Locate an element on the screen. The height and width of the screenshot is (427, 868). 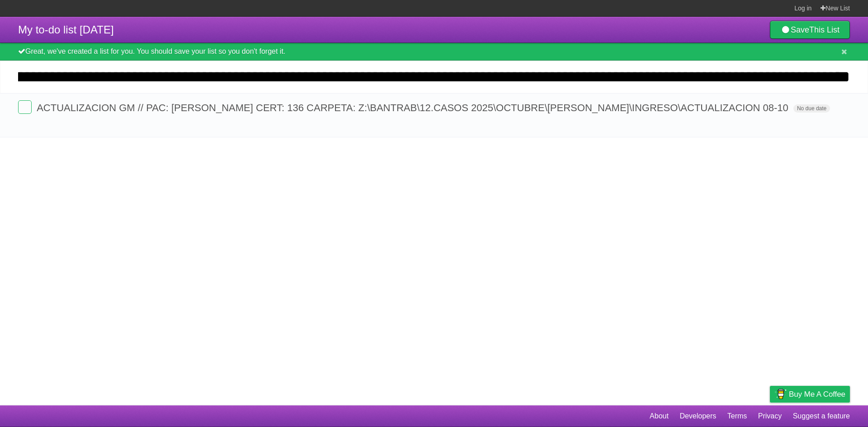
a: SaveThis List is located at coordinates (809, 30).